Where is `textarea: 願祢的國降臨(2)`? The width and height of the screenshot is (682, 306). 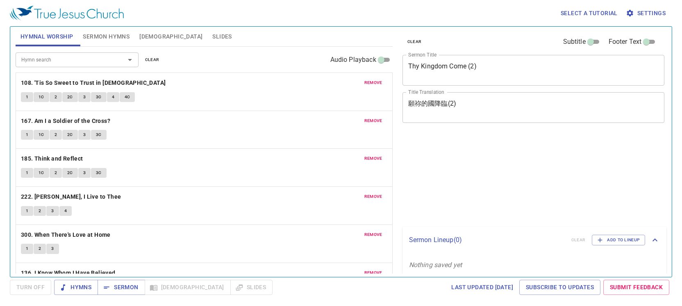 textarea: 願祢的國降臨(2) is located at coordinates (534, 107).